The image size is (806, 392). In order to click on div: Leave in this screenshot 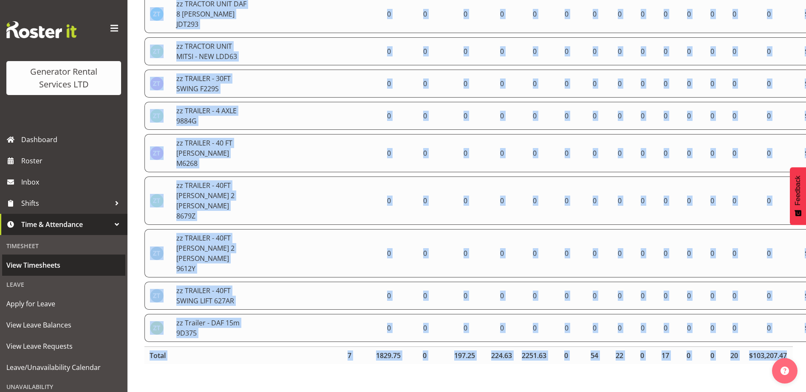, I will do `click(64, 285)`.